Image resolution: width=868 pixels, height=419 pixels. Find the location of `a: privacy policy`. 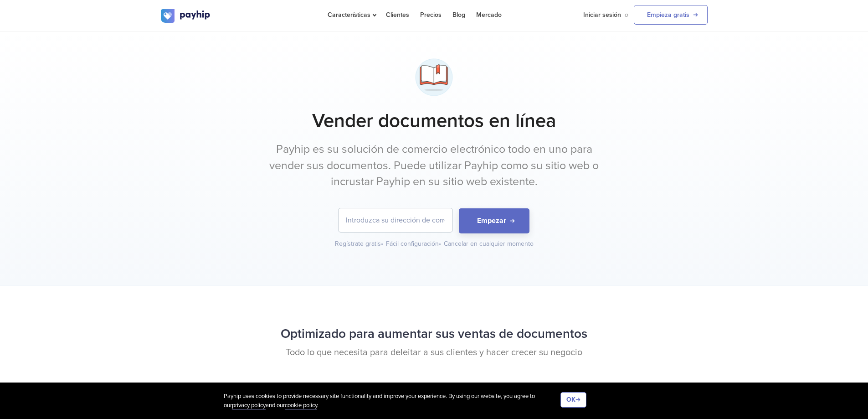

a: privacy policy is located at coordinates (249, 405).